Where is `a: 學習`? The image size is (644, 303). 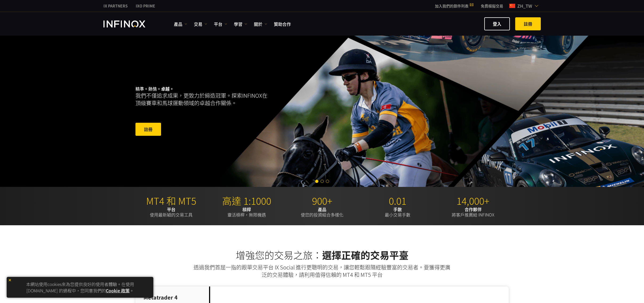 a: 學習 is located at coordinates (241, 24).